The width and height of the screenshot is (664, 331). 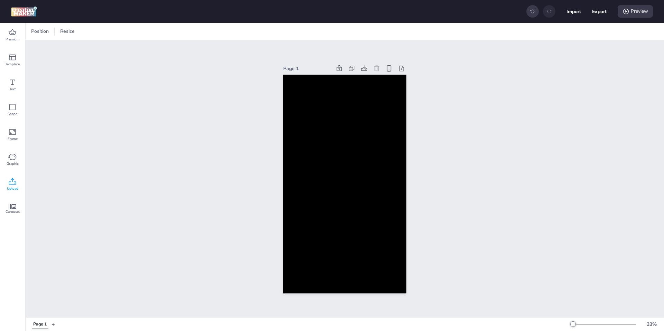 What do you see at coordinates (12, 139) in the screenshot?
I see `span: Frame` at bounding box center [12, 139].